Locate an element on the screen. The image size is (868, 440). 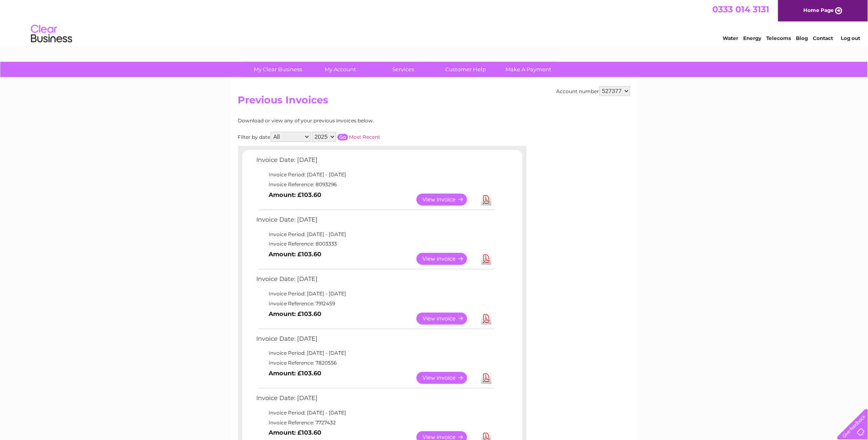
a: Blog is located at coordinates (802, 38).